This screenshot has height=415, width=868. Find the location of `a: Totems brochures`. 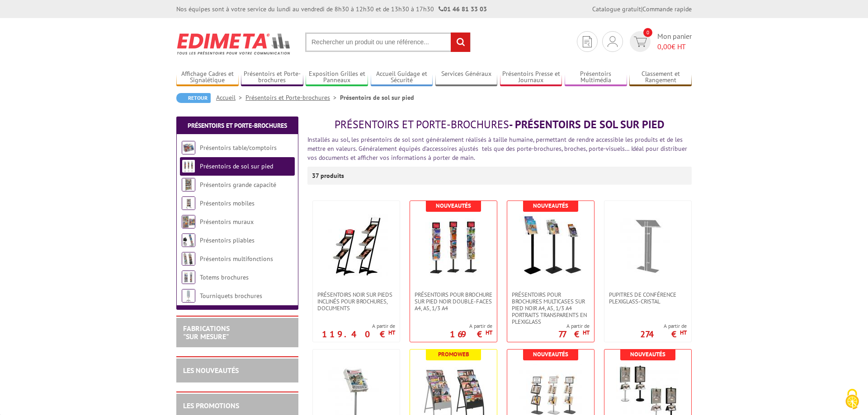

a: Totems brochures is located at coordinates (224, 277).